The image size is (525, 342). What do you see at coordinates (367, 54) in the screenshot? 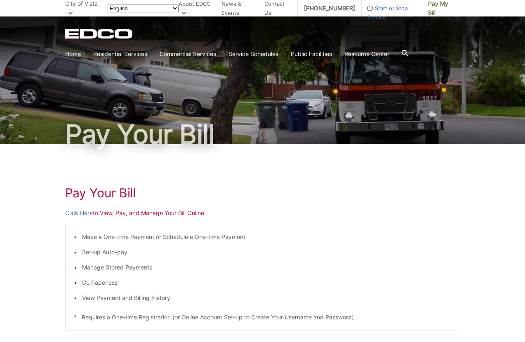
I see `a: Resource Center` at bounding box center [367, 54].